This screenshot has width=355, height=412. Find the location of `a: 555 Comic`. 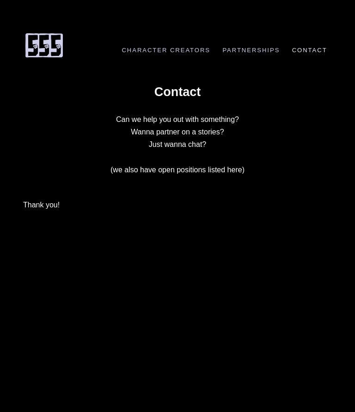

a: 555 Comic is located at coordinates (44, 44).